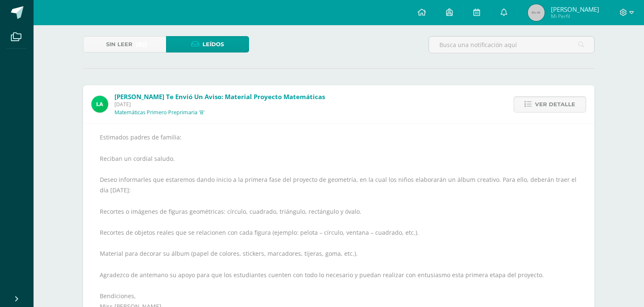 This screenshot has height=307, width=644. I want to click on span: Mi Perfil, so click(575, 16).